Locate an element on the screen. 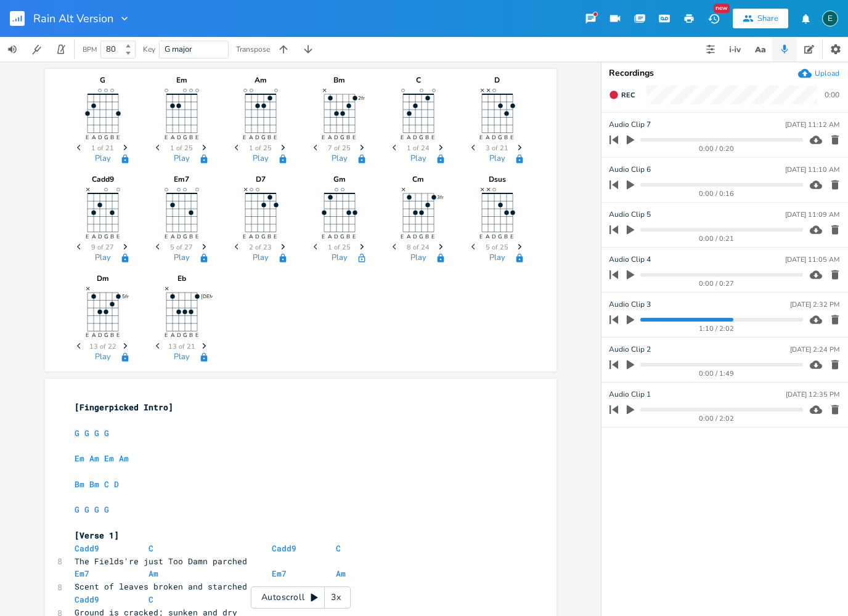 The width and height of the screenshot is (848, 616). span: Audio Clip 5 is located at coordinates (630, 215).